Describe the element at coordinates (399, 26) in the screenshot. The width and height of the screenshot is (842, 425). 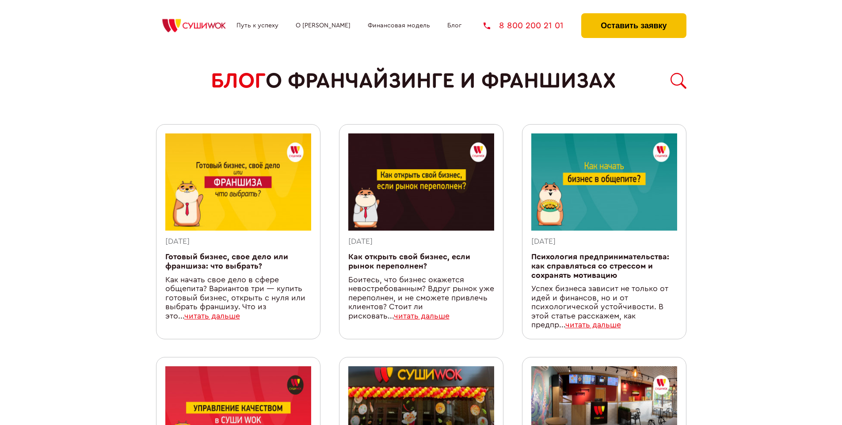
I see `a: Финансовая модель` at that location.